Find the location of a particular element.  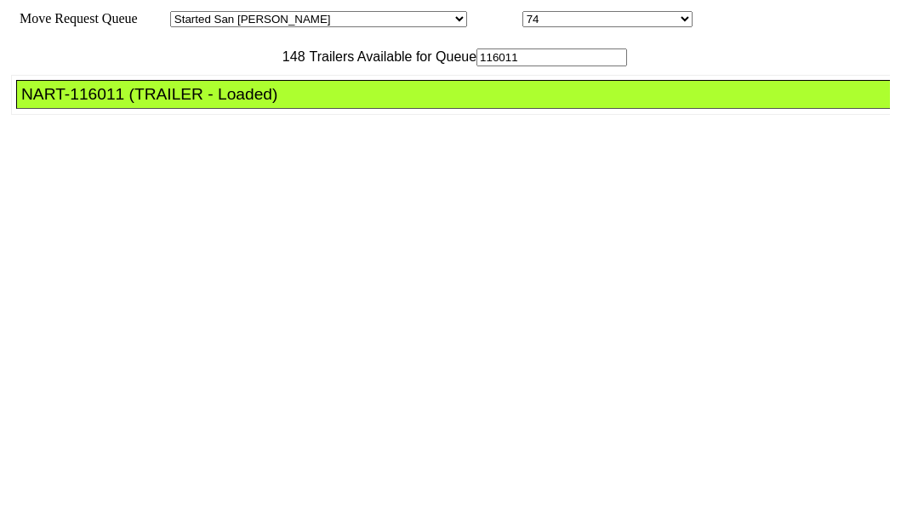

span: Move Request Queue is located at coordinates (74, 18).